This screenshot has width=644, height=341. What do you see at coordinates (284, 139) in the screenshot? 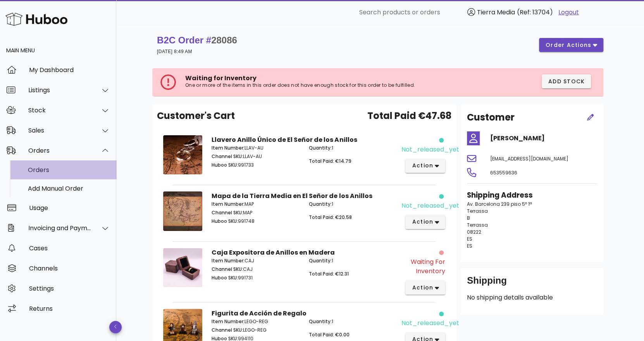
I see `strong: Llavero Anillo Único de El Señor de los Anillos` at bounding box center [284, 139].